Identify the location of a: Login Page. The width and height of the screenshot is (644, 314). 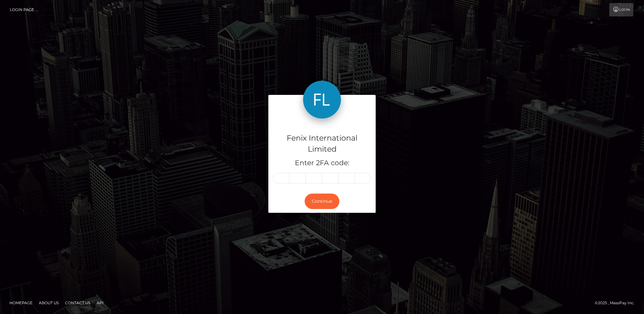
(22, 10).